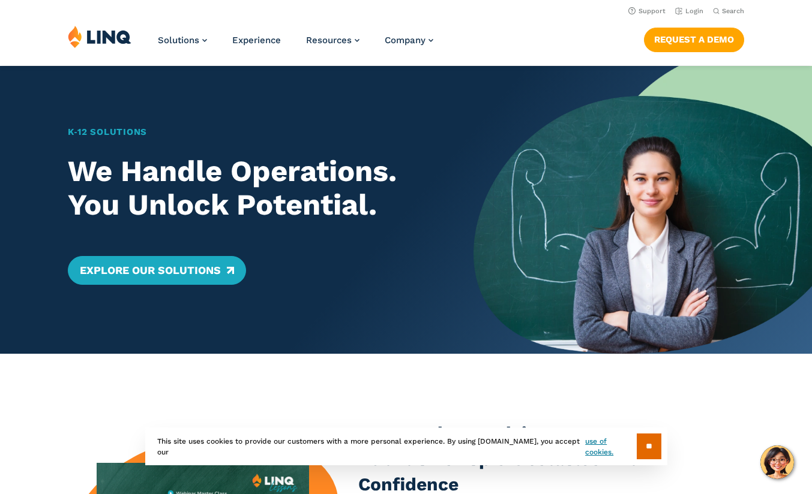  What do you see at coordinates (329, 40) in the screenshot?
I see `span: Resources` at bounding box center [329, 40].